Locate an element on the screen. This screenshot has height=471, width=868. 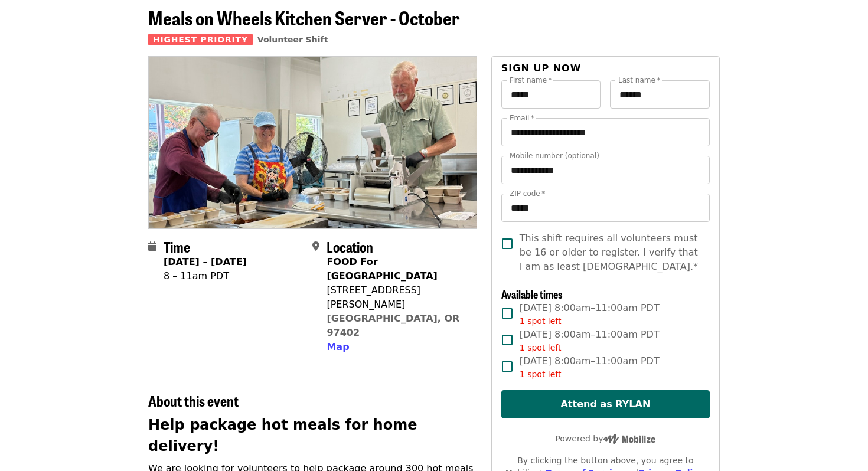
span: Time is located at coordinates (177, 246).